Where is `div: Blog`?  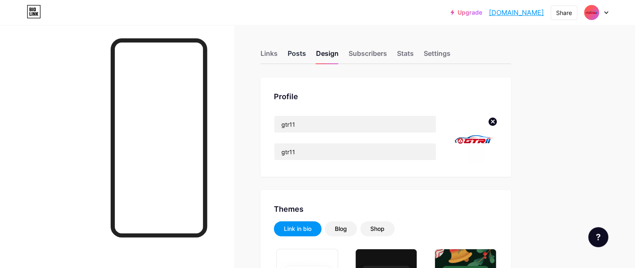 div: Blog is located at coordinates (341, 229).